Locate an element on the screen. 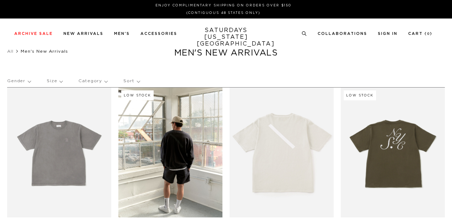  a: Cart (0) is located at coordinates (420, 33).